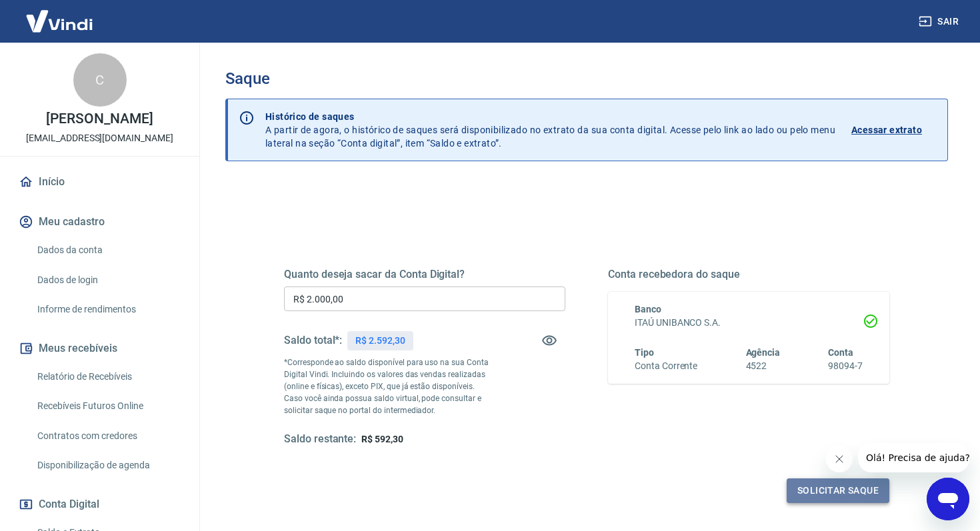  Describe the element at coordinates (100, 348) in the screenshot. I see `button: Meus recebíveis` at that location.